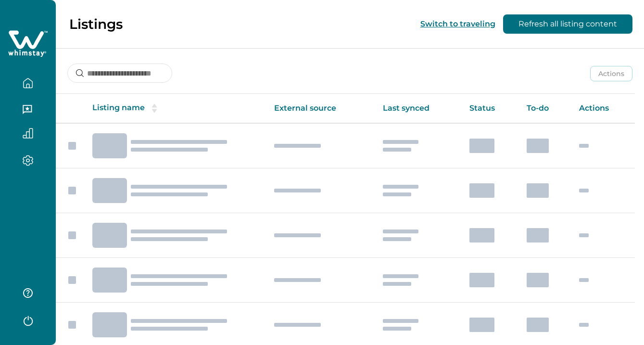  I want to click on th: Listing name, so click(176, 108).